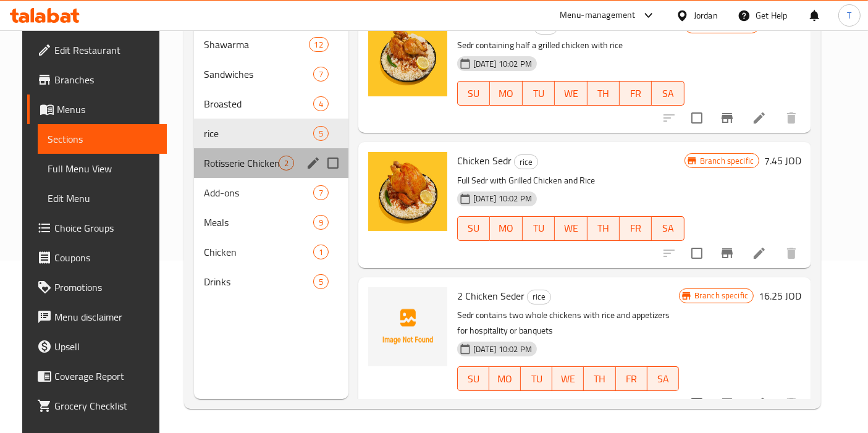  Describe the element at coordinates (97, 346) in the screenshot. I see `a: Upsell` at that location.